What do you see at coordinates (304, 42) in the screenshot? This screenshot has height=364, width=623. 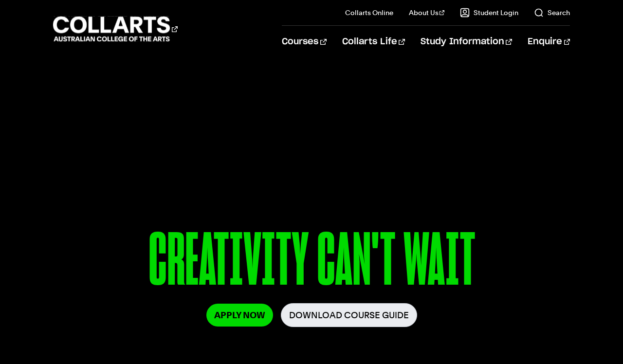 I see `a: Courses` at bounding box center [304, 42].